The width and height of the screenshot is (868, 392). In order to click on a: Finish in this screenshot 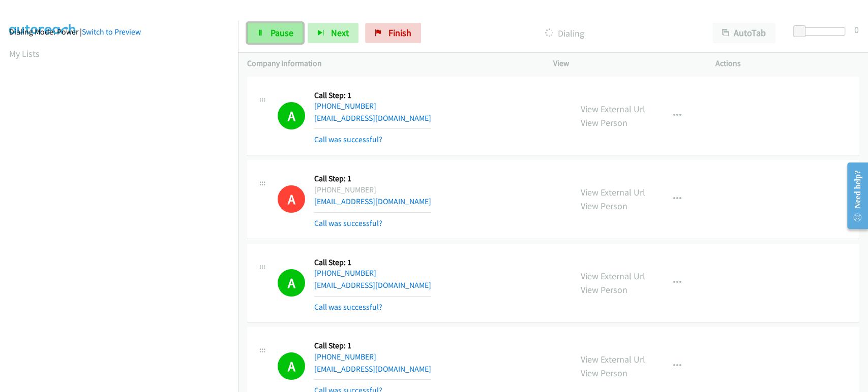, I will do `click(393, 33)`.